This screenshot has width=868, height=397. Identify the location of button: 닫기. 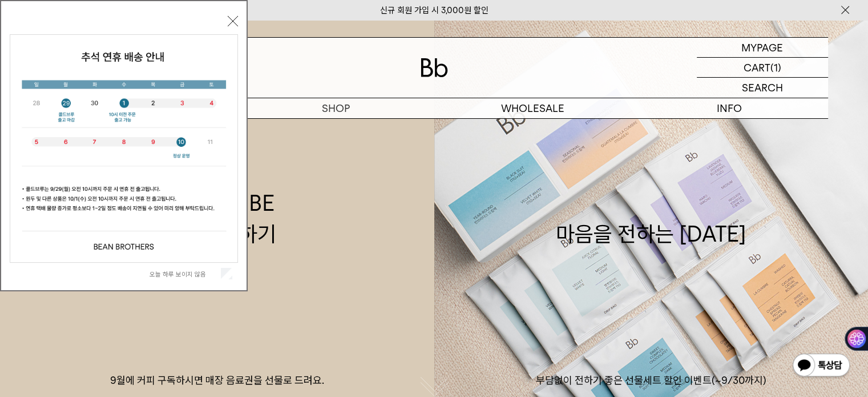
(233, 21).